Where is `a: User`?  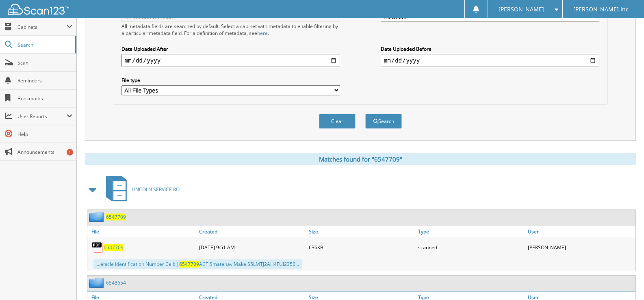
a: User is located at coordinates (581, 232).